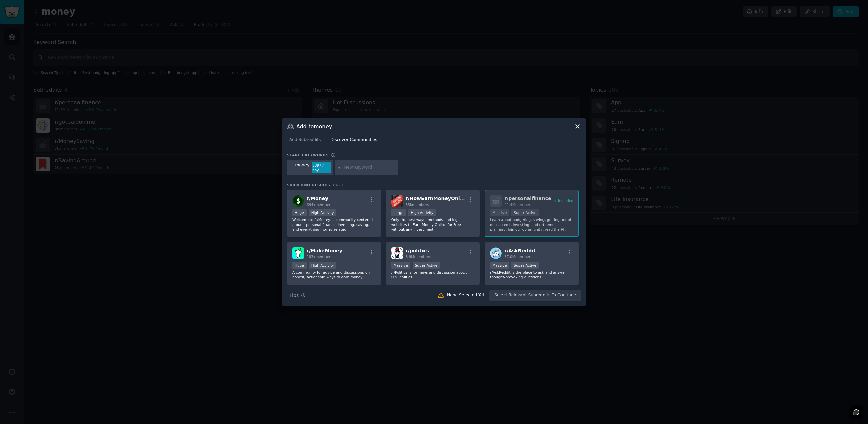 This screenshot has width=868, height=424. I want to click on img: politics, so click(397, 253).